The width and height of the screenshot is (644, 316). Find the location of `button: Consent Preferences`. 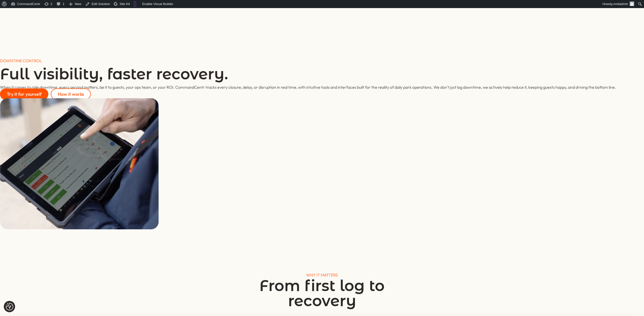

button: Consent Preferences is located at coordinates (9, 307).